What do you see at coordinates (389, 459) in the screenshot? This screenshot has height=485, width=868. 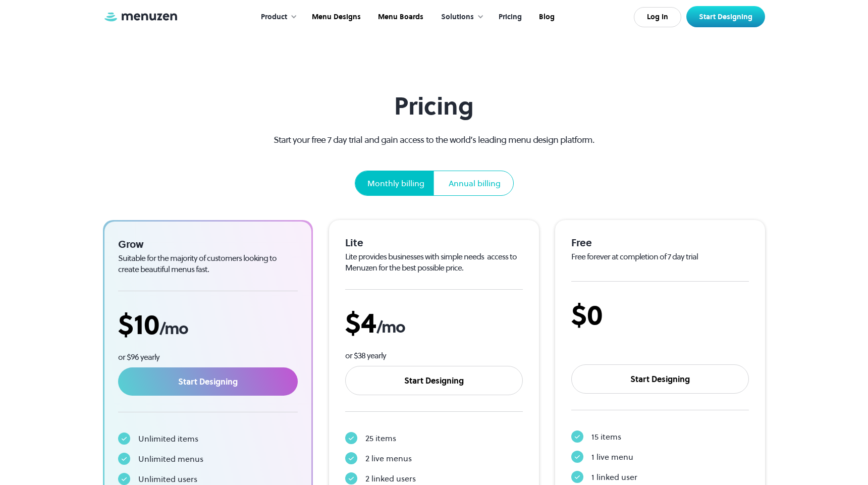 I see `div: 2 live menus` at bounding box center [389, 459].